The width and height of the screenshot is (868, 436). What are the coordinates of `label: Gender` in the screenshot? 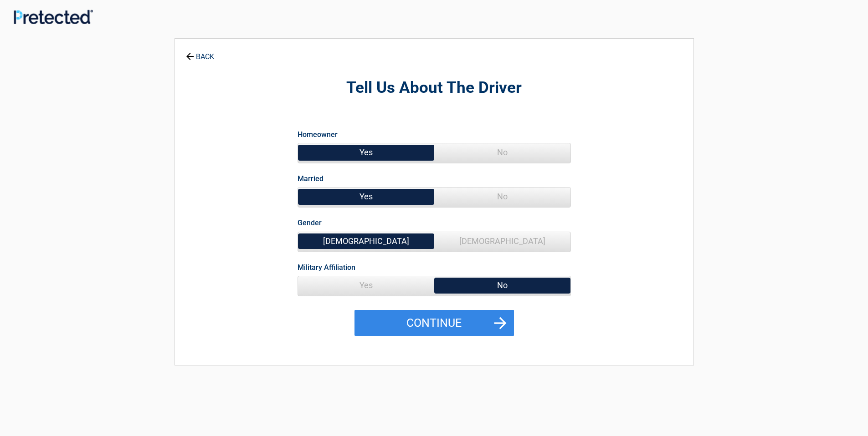 It's located at (310, 222).